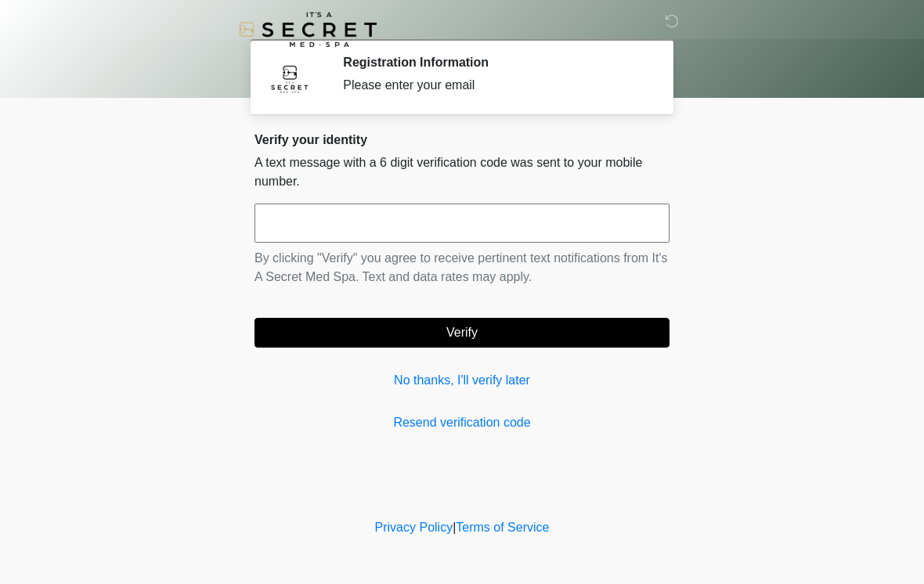  Describe the element at coordinates (462, 268) in the screenshot. I see `p: By clicking "Verify" you agree to receive pertinent text notifications from It's A Secret Med Spa...` at that location.